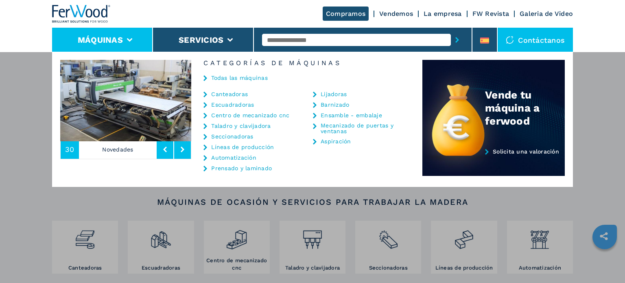 The width and height of the screenshot is (625, 283). I want to click on a: Canteadoras, so click(230, 94).